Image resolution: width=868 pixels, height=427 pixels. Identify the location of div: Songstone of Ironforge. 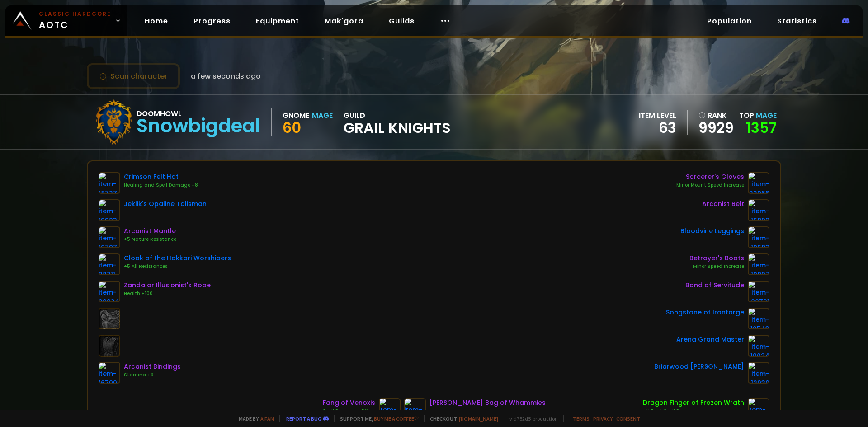
(704, 312).